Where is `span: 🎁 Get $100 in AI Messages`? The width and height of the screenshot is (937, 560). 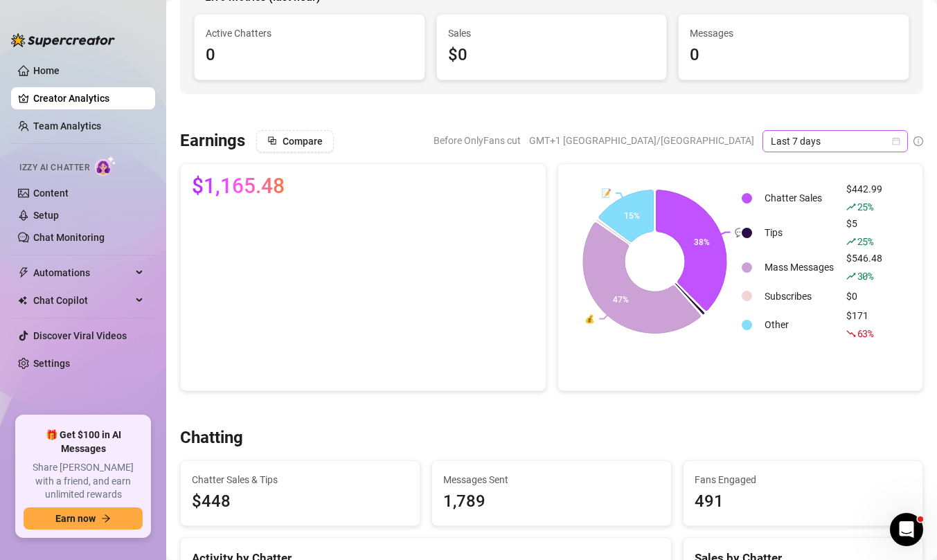 span: 🎁 Get $100 in AI Messages is located at coordinates (83, 442).